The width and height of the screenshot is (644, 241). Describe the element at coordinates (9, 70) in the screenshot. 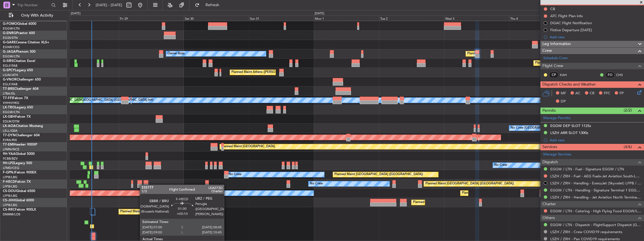

I see `span: G-SPCY` at that location.